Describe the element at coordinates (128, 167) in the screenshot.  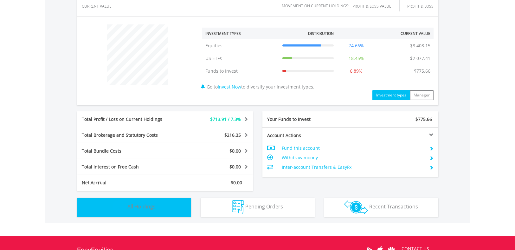
I see `div: Total Interest on Free Cash` at that location.